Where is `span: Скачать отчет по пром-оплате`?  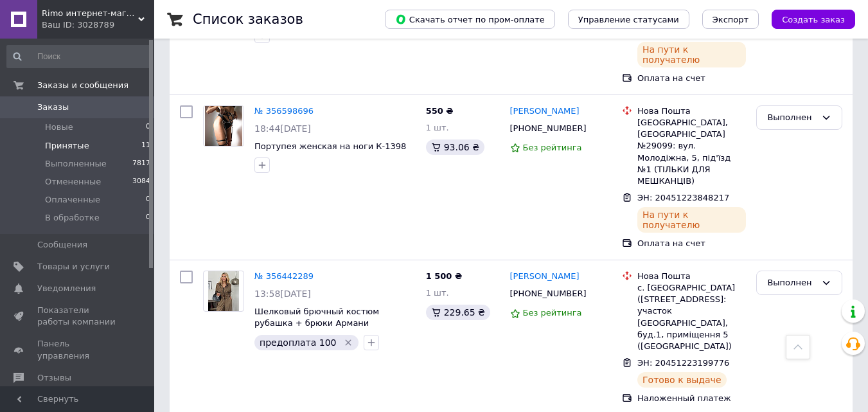 span: Скачать отчет по пром-оплате is located at coordinates (469, 19).